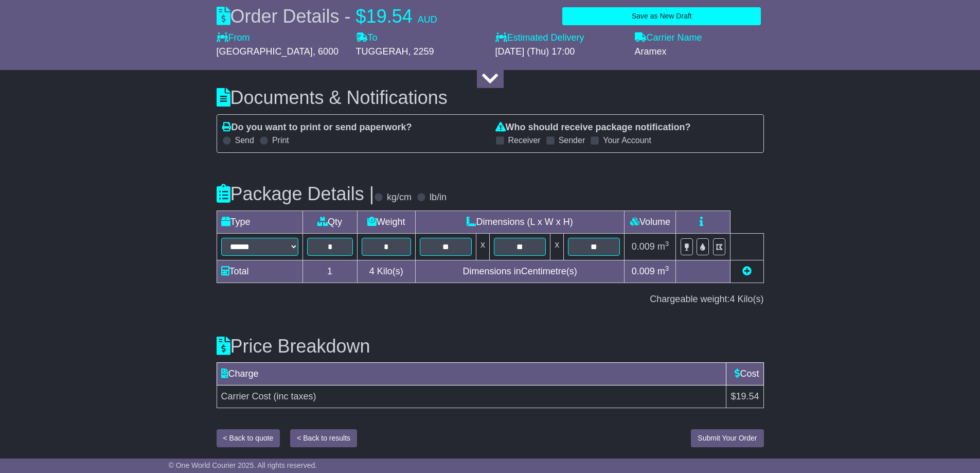  I want to click on td: Volume, so click(650, 222).